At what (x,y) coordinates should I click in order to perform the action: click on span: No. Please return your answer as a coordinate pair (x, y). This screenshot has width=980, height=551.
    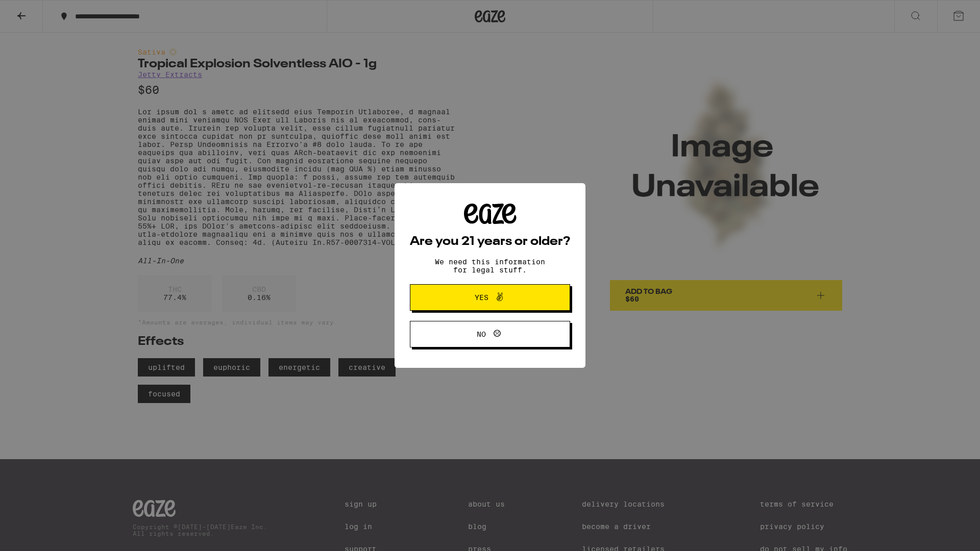
    Looking at the image, I should click on (481, 334).